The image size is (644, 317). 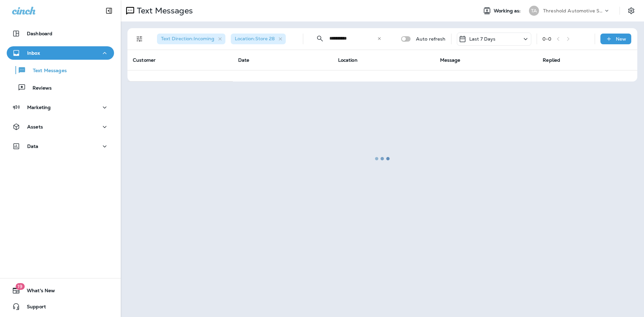 I want to click on p: New, so click(x=621, y=38).